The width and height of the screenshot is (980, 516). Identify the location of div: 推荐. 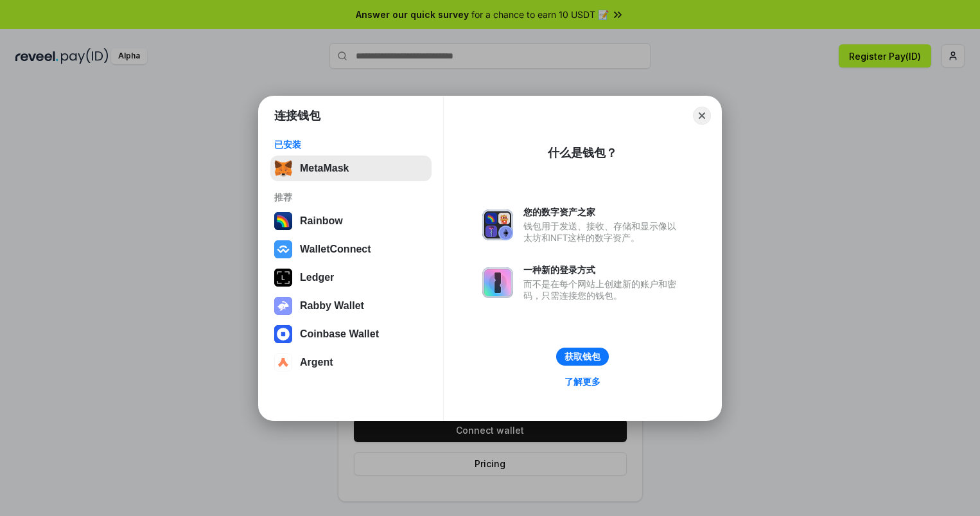
(351, 197).